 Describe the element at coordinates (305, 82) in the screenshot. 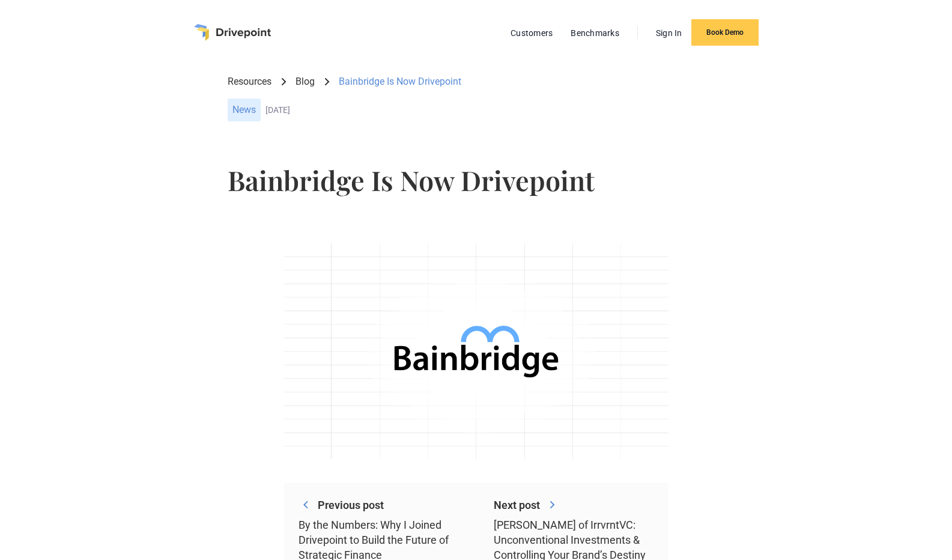

I see `a: Blog` at that location.